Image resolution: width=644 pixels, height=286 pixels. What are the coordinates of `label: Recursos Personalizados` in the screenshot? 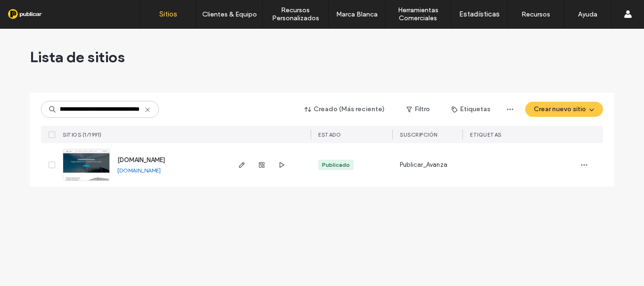 It's located at (295, 14).